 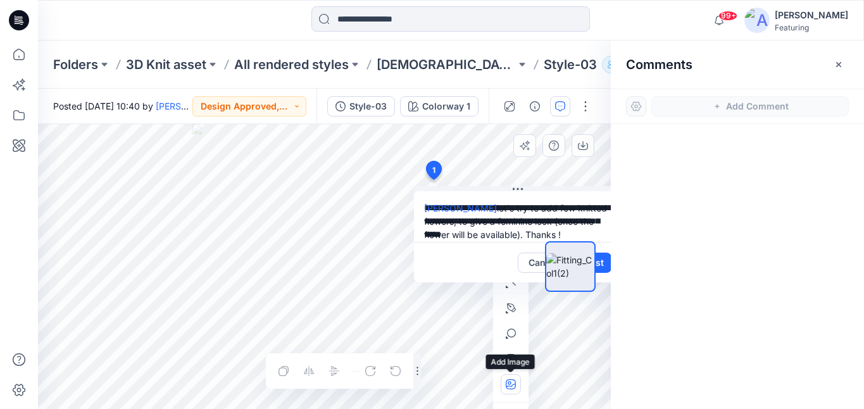 I want to click on h2: Comments, so click(x=659, y=65).